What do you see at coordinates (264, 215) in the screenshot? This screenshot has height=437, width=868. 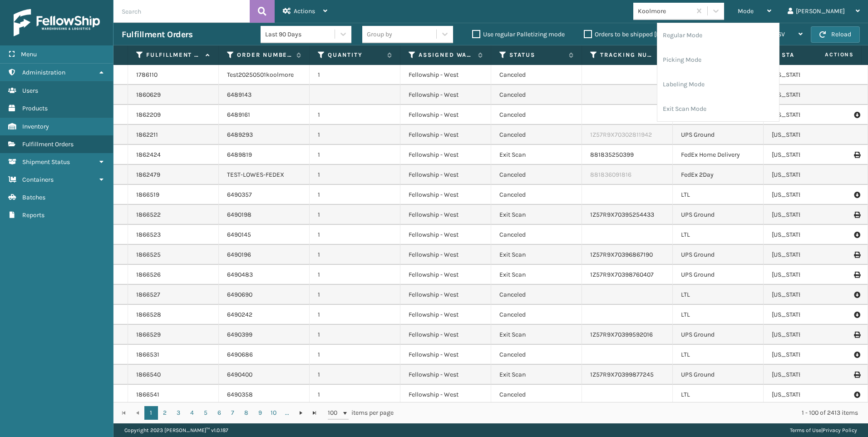 I see `td: 6490198` at bounding box center [264, 215].